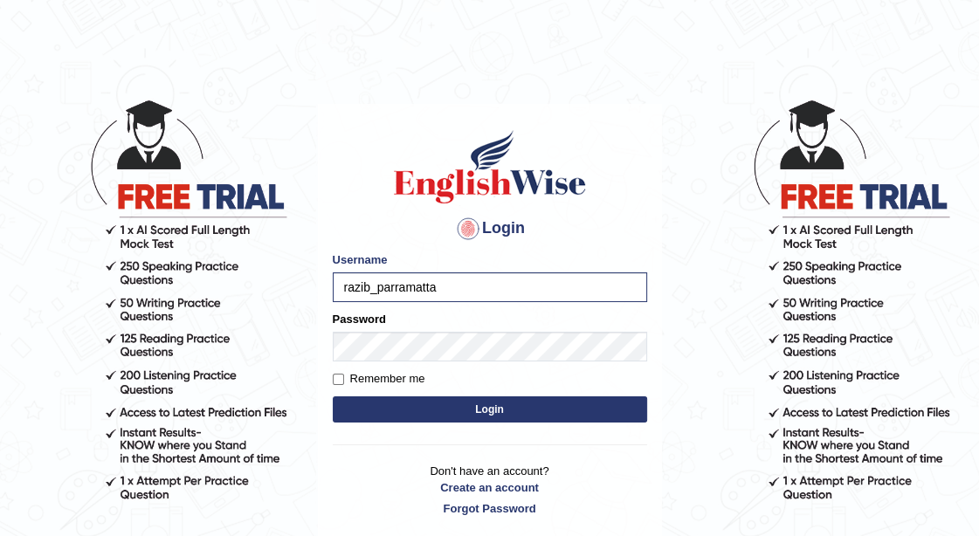 This screenshot has width=979, height=536. What do you see at coordinates (490, 487) in the screenshot?
I see `a: Create an account` at bounding box center [490, 487].